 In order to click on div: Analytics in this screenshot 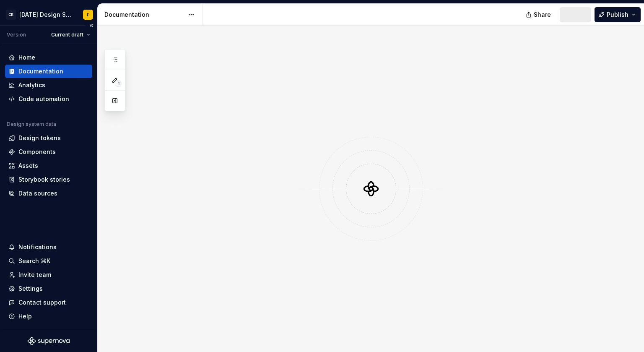, I will do `click(32, 85)`.